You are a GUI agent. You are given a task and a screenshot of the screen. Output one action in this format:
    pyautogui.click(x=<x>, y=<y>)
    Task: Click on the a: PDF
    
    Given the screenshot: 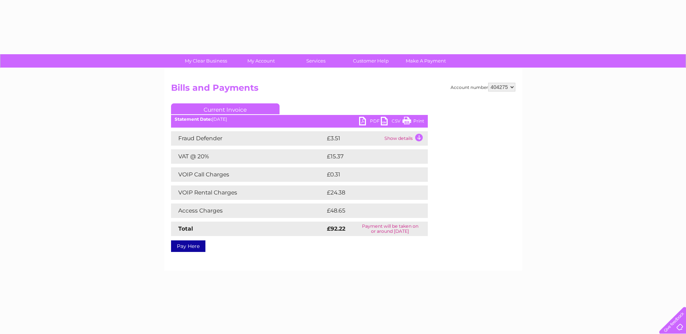 What is the action you would take?
    pyautogui.click(x=370, y=122)
    